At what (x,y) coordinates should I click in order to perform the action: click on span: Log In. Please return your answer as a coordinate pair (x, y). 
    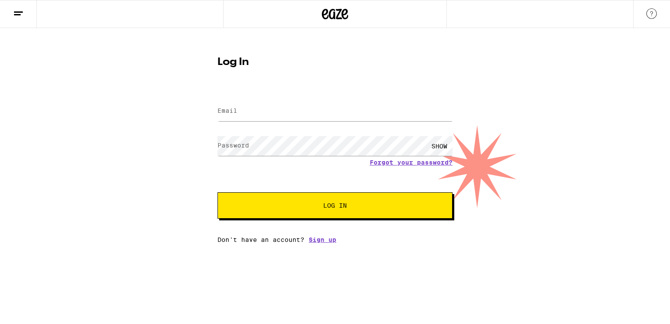
    Looking at the image, I should click on (335, 205).